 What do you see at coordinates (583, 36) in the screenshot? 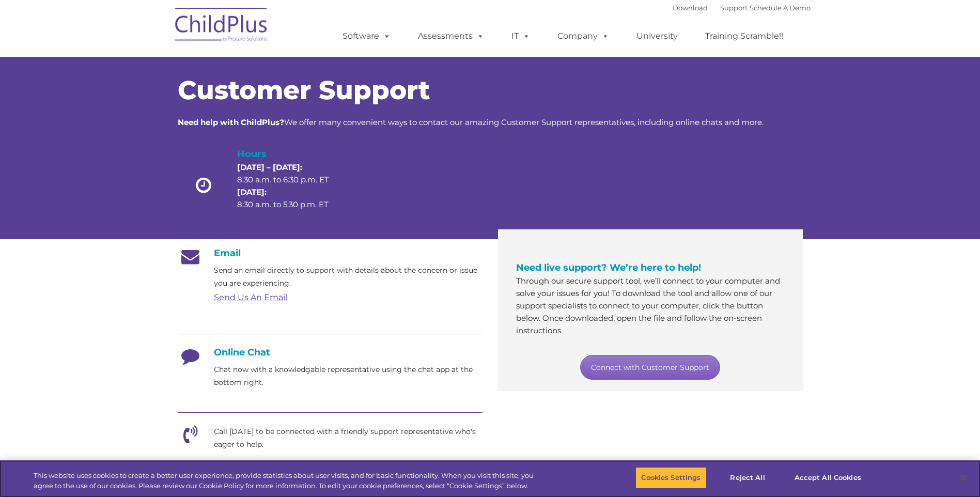
I see `a: Company` at bounding box center [583, 36].